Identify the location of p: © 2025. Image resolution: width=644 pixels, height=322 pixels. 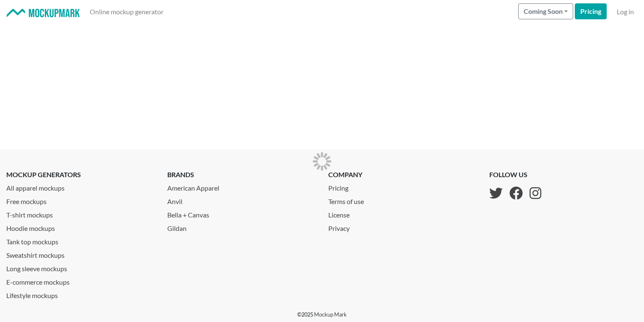
(322, 314).